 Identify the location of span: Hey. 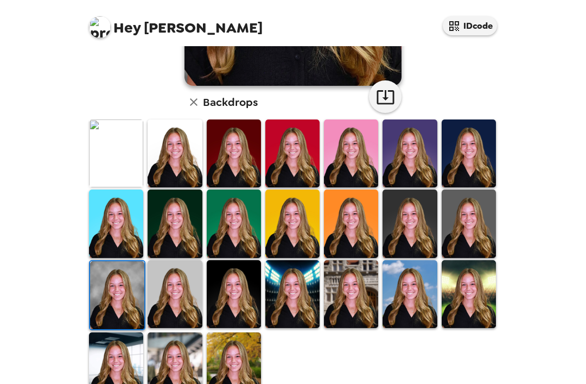
(127, 28).